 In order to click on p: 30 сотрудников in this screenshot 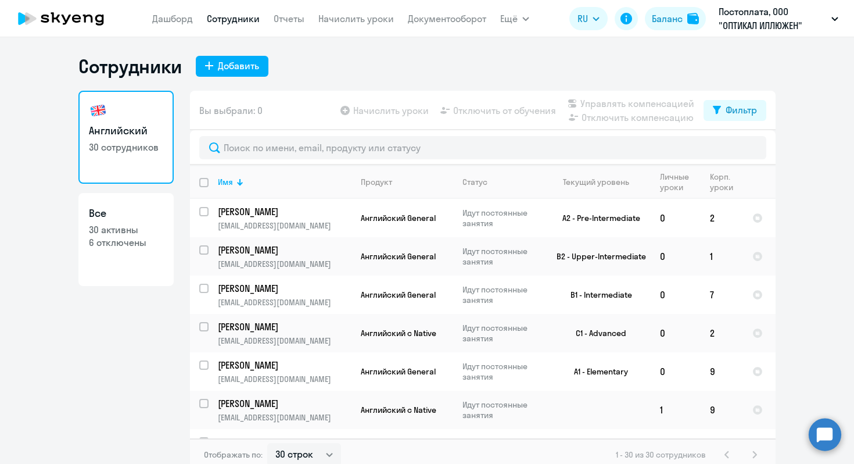, I will do `click(126, 147)`.